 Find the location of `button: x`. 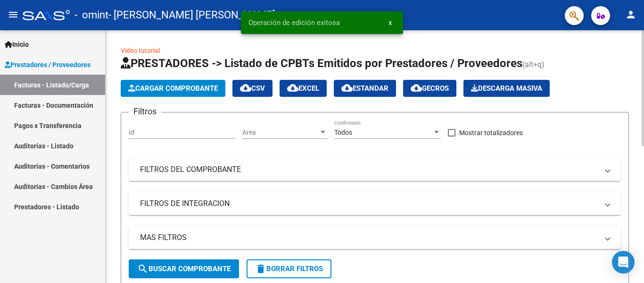

button: x is located at coordinates (390, 22).